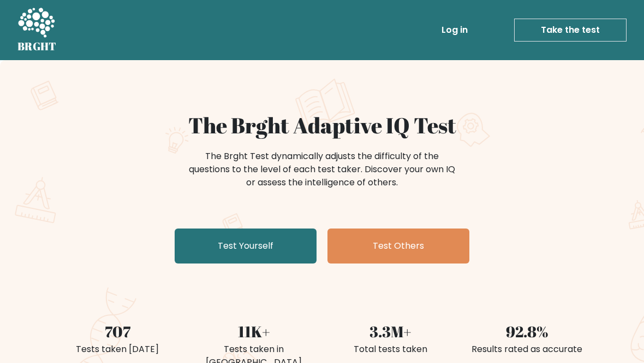  What do you see at coordinates (37, 30) in the screenshot?
I see `a: BRGHT` at bounding box center [37, 30].